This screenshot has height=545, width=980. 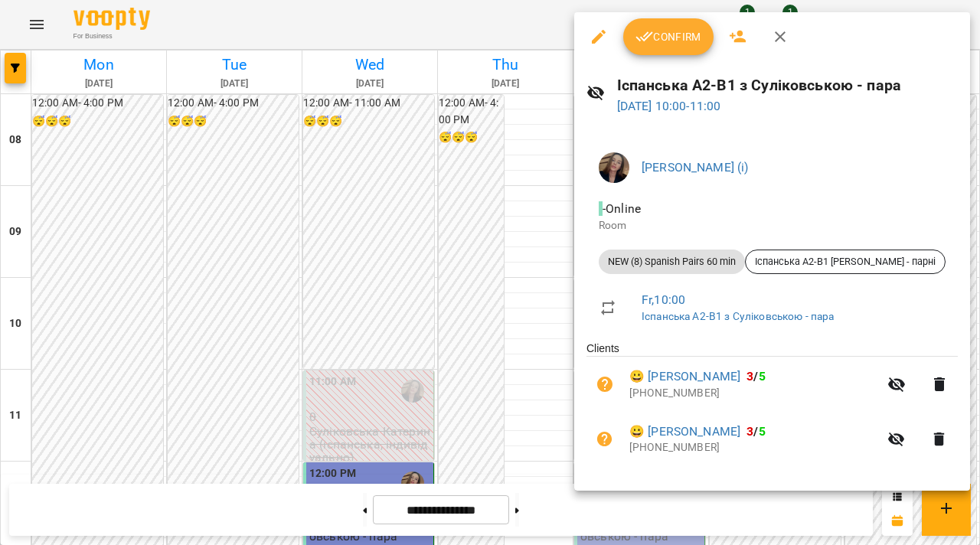 What do you see at coordinates (787, 85) in the screenshot?
I see `h6: Іспанська А2-В1 з Суліковською - пара` at bounding box center [787, 85].